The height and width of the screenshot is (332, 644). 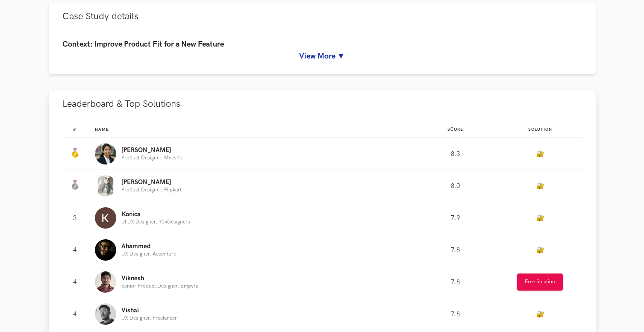 I want to click on img: Gold Medal, so click(x=74, y=153).